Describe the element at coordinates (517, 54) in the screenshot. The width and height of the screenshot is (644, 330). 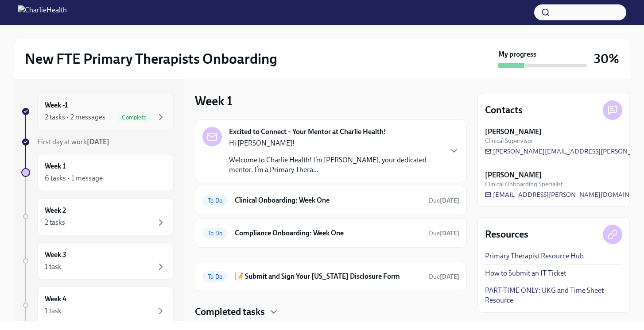
I see `strong: My progress` at that location.